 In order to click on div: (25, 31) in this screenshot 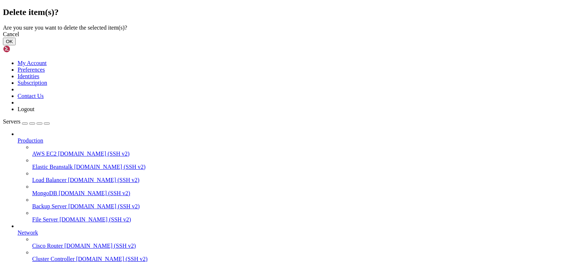, I will do `click(82, 210)`.